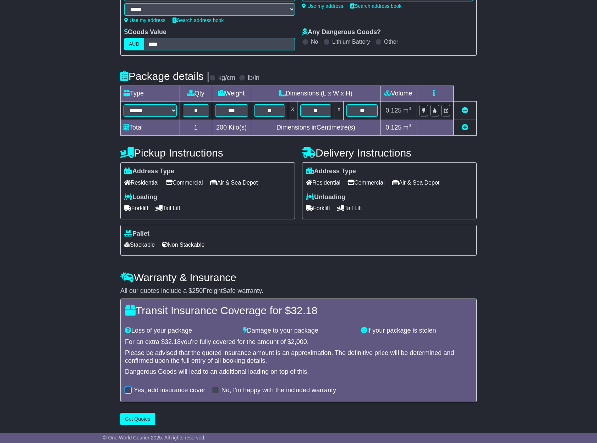  I want to click on h4: Delivery Instructions, so click(389, 153).